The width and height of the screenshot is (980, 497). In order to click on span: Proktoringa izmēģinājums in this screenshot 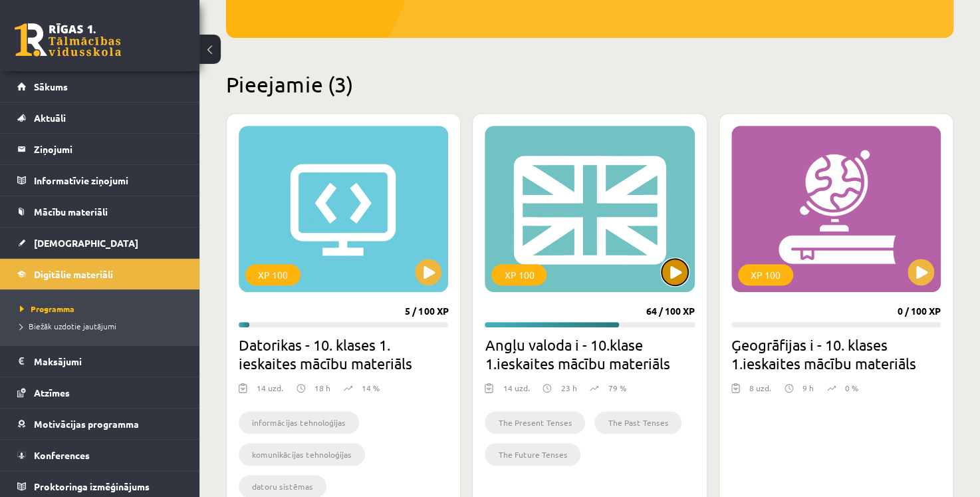, I will do `click(92, 486)`.